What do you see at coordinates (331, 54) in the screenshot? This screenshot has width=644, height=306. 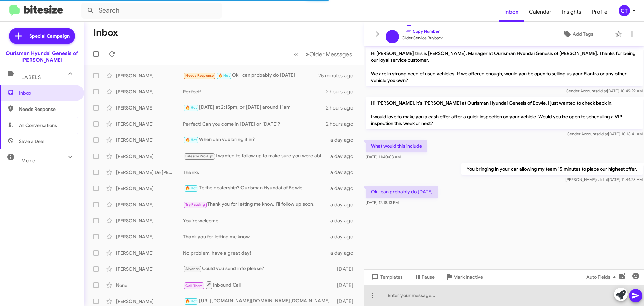 I see `span: Older Messages` at bounding box center [331, 54].